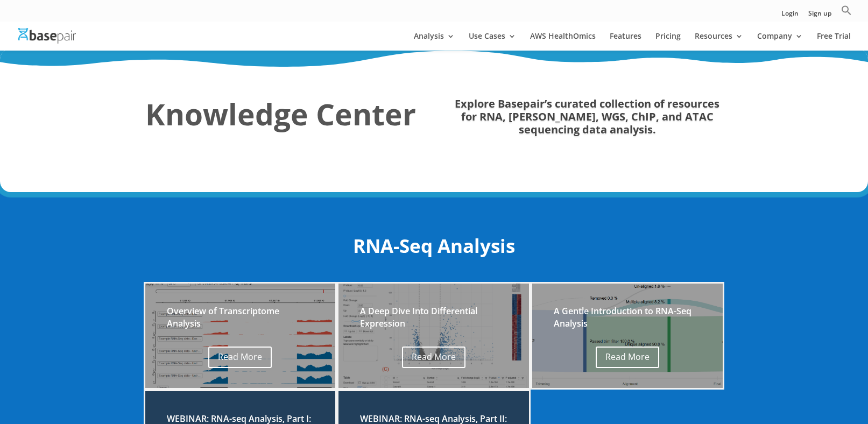 This screenshot has height=424, width=868. What do you see at coordinates (820, 16) in the screenshot?
I see `a: Sign up` at bounding box center [820, 16].